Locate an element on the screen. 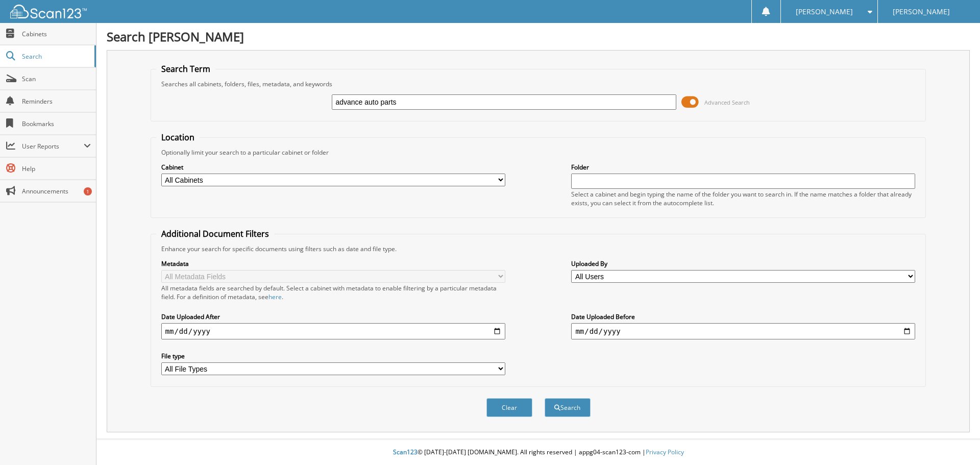 The image size is (980, 465). label: Folder is located at coordinates (743, 167).